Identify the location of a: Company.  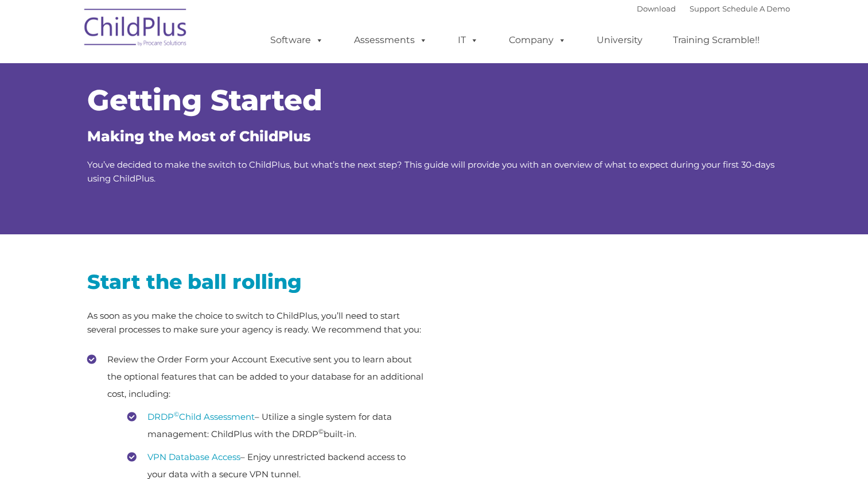
(538, 40).